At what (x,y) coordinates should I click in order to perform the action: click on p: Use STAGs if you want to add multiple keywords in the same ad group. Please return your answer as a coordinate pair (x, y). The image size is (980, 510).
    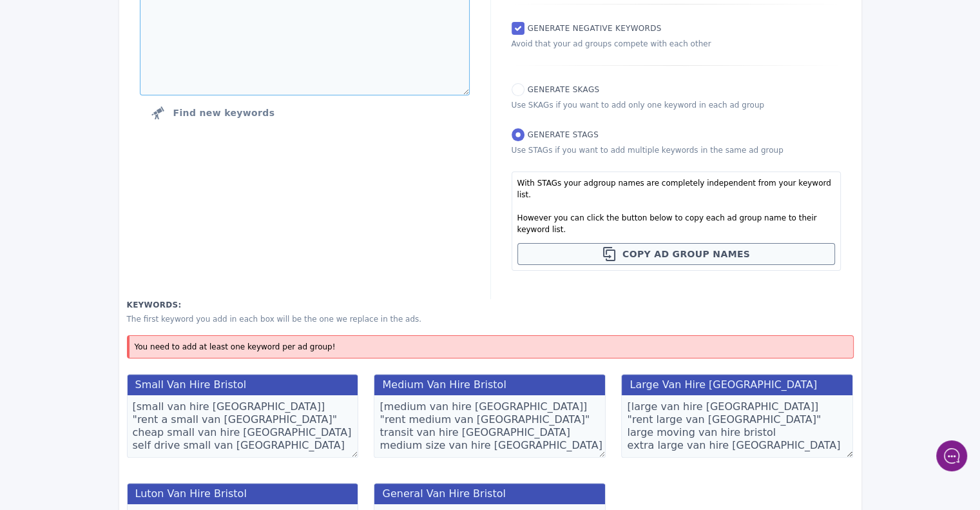
    Looking at the image, I should click on (675, 150).